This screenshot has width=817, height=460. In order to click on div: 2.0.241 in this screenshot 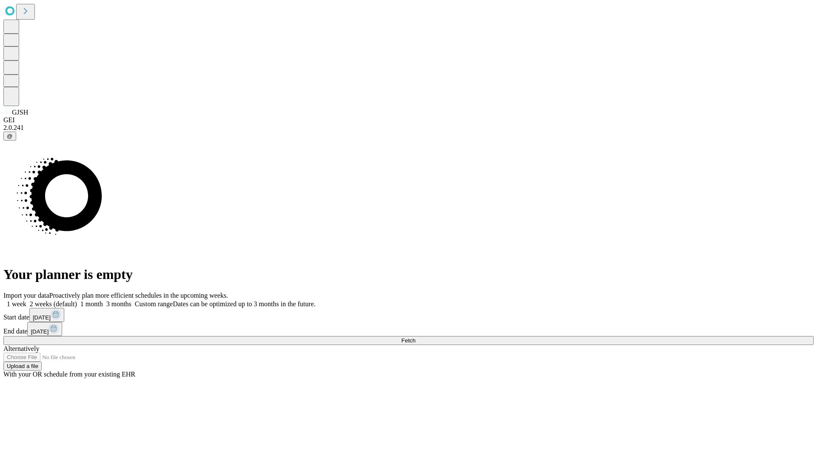, I will do `click(409, 128)`.